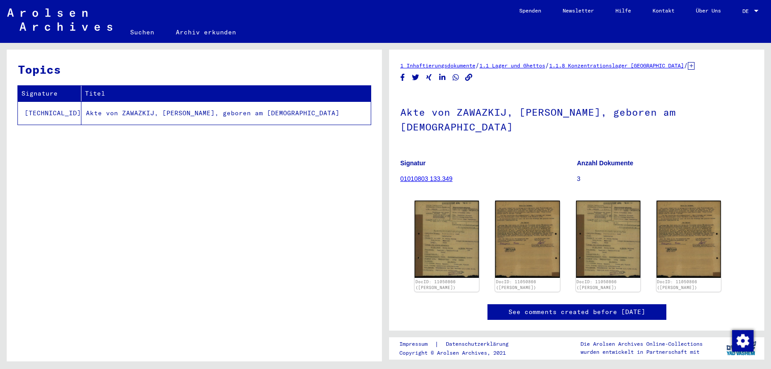 The height and width of the screenshot is (369, 771). Describe the element at coordinates (413, 163) in the screenshot. I see `b: Signatur` at that location.